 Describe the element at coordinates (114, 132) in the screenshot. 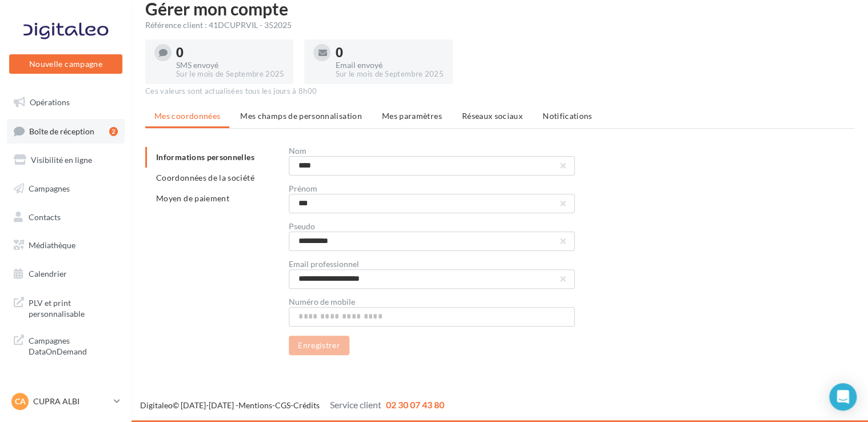

I see `div: 2` at that location.